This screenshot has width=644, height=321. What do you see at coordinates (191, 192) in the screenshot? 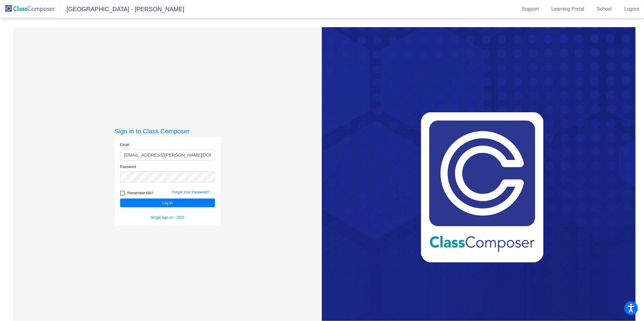
I see `a: Forgot Your Password?` at bounding box center [191, 192].